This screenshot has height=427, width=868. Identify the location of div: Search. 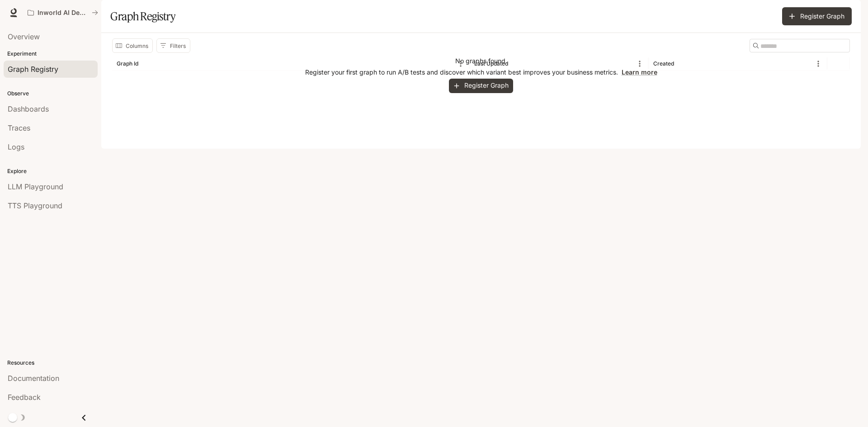
(799, 46).